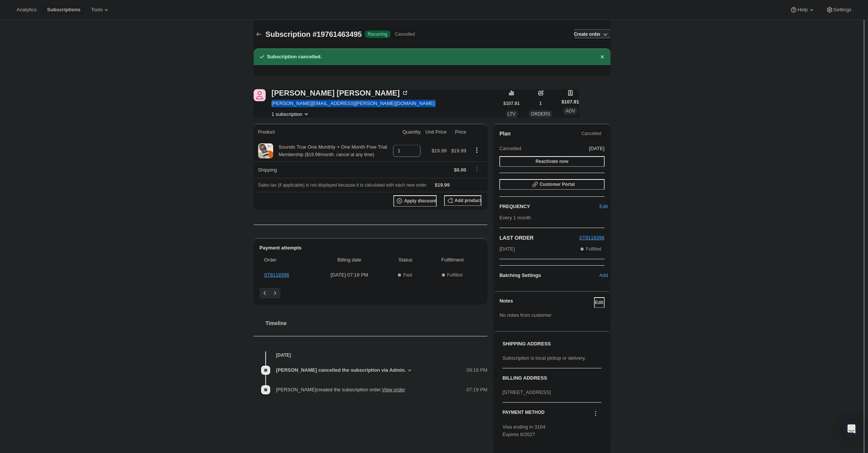 The image size is (868, 453). I want to click on nav: Pagination, so click(371, 293).